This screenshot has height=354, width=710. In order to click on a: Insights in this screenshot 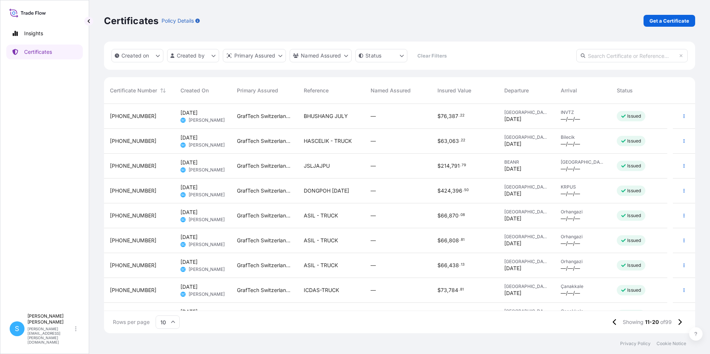, I will do `click(45, 33)`.